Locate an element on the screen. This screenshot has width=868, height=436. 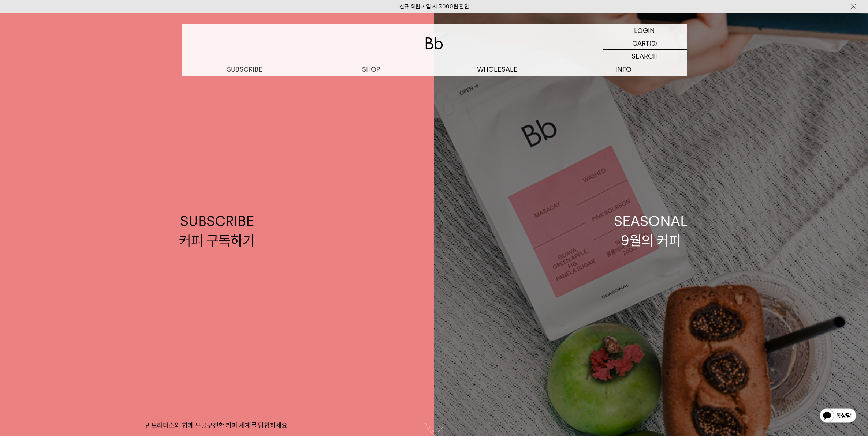
a: SUBSCRIBE is located at coordinates (244, 69).